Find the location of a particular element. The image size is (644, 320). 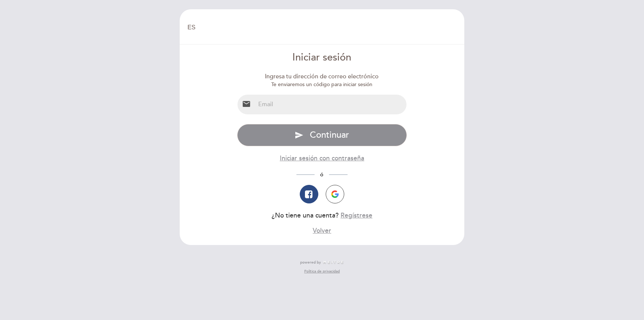

img: icon-google.png is located at coordinates (335, 194).